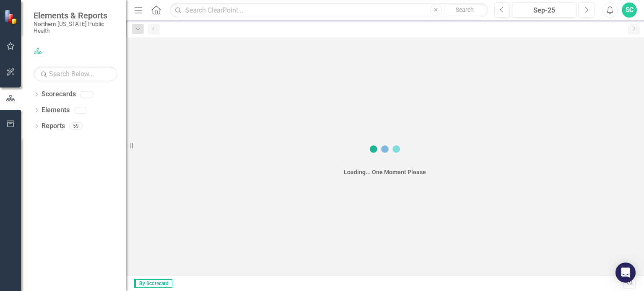 This screenshot has width=644, height=291. I want to click on button: SC, so click(629, 10).